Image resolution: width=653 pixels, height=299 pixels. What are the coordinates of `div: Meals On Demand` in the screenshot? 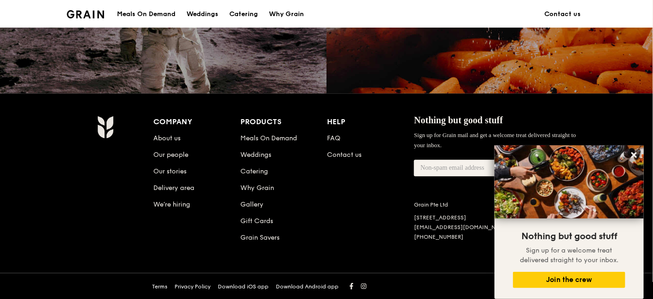 It's located at (146, 14).